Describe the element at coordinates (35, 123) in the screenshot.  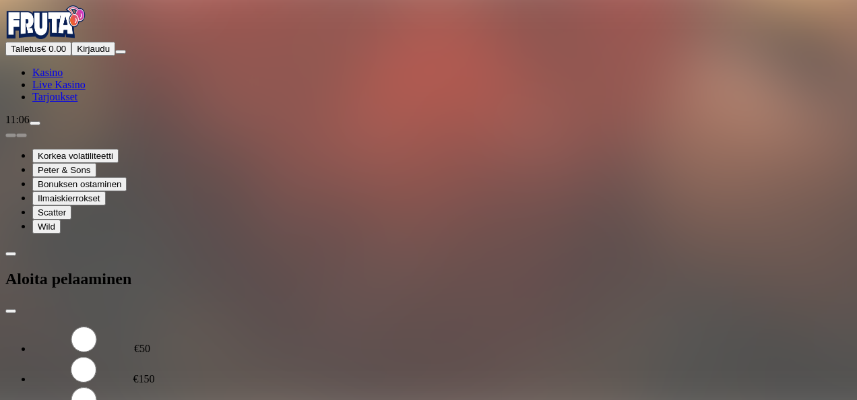
I see `button: live-chat` at that location.